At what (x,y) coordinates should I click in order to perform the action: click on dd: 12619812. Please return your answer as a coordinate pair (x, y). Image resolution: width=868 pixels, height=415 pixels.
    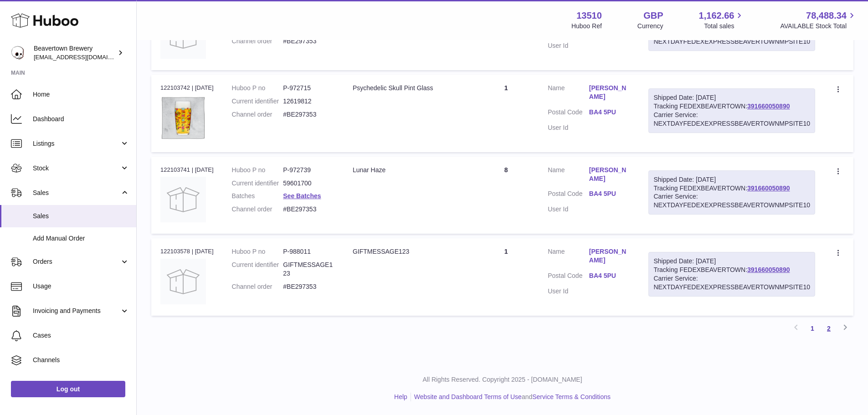
    Looking at the image, I should click on (308, 101).